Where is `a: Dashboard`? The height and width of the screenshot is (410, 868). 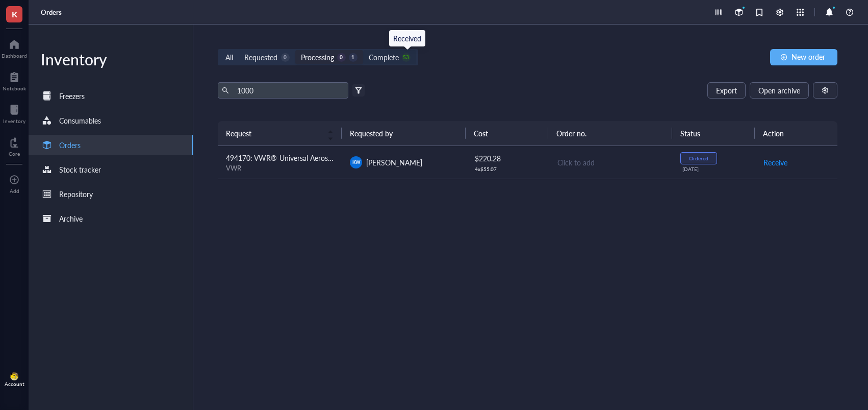 a: Dashboard is located at coordinates (14, 47).